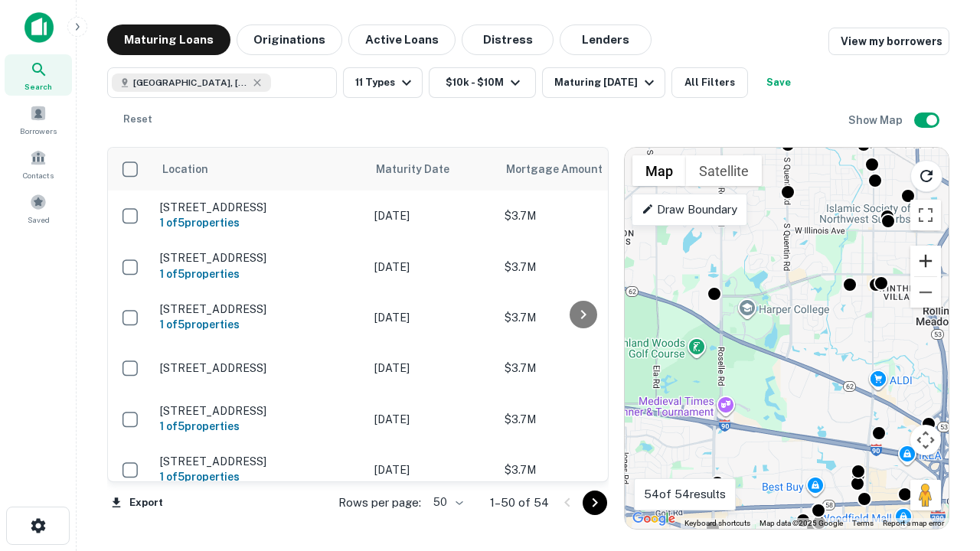  What do you see at coordinates (168, 39) in the screenshot?
I see `button: Maturing Loans` at bounding box center [168, 39].